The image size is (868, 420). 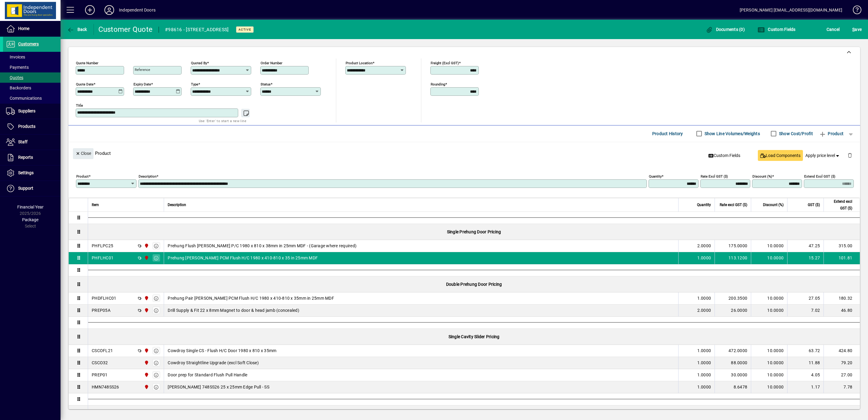 I want to click on td: 63.72, so click(x=806, y=351).